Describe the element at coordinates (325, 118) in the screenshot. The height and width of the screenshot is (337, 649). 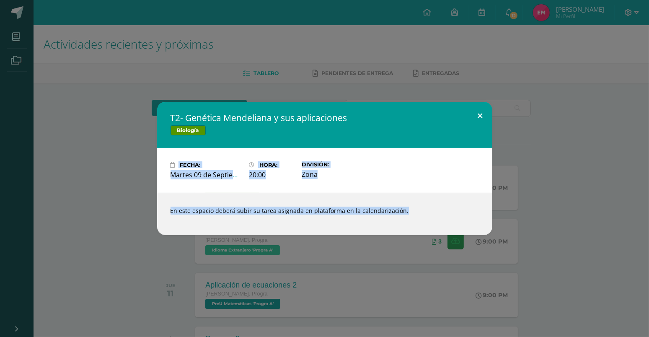
I see `h2: T2- Genética Mendeliana y sus aplicaciones` at that location.